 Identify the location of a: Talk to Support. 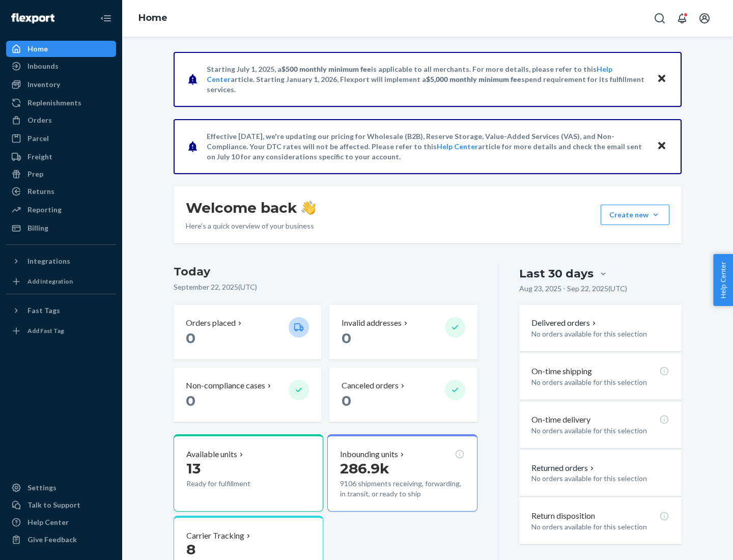
(61, 505).